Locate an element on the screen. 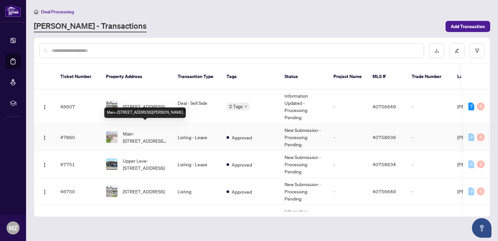 Image resolution: width=498 pixels, height=241 pixels. th: Property Address is located at coordinates (137, 77).